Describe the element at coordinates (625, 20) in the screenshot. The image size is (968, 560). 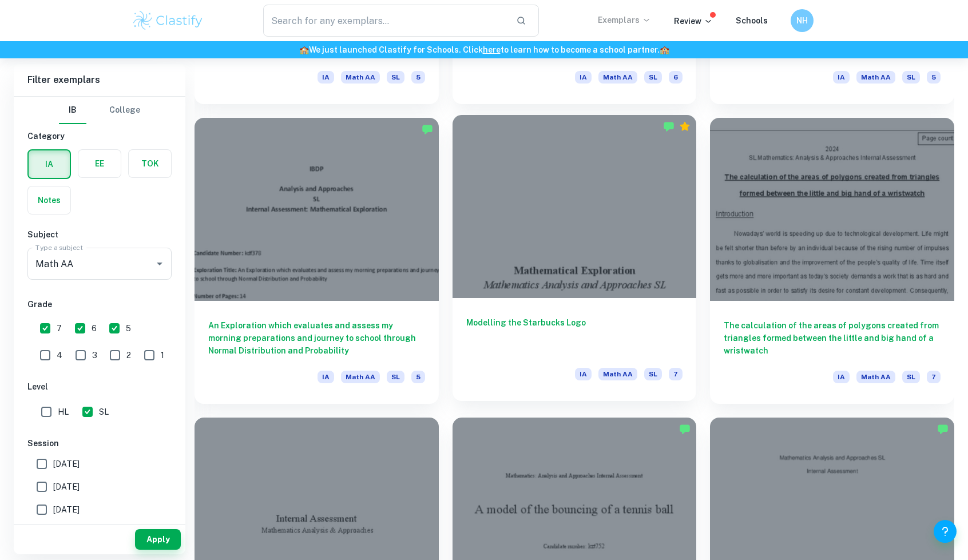
I see `p: Exemplars` at that location.